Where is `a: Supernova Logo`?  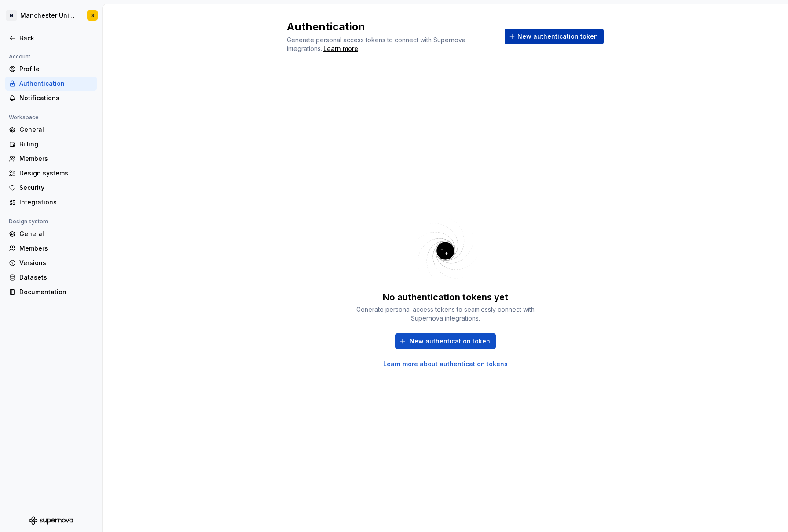 a: Supernova Logo is located at coordinates (51, 521).